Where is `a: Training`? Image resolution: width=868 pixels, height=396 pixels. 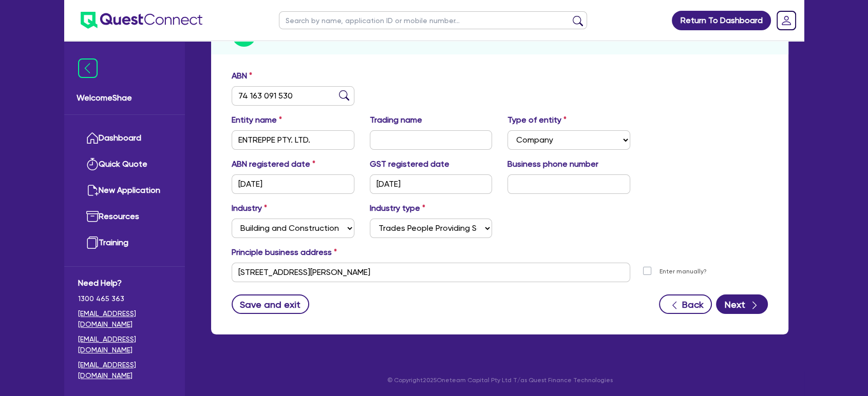
a: Training is located at coordinates (124, 243).